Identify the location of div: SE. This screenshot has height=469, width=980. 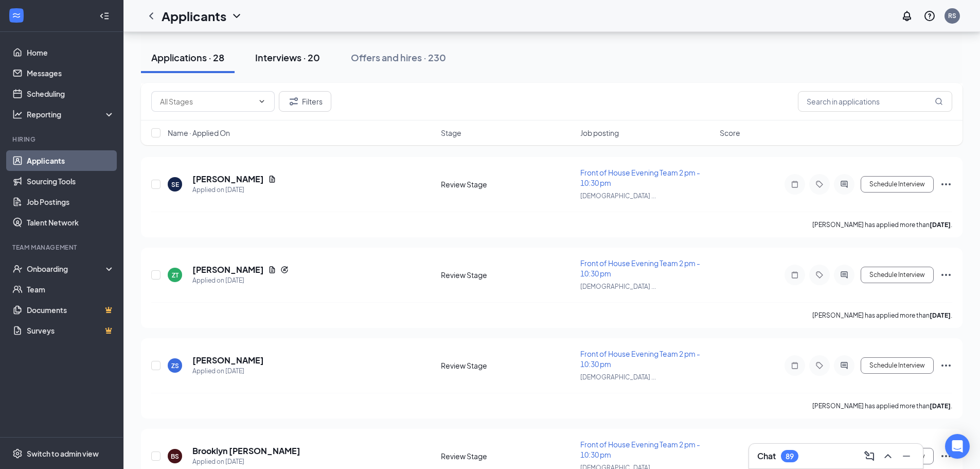
(175, 184).